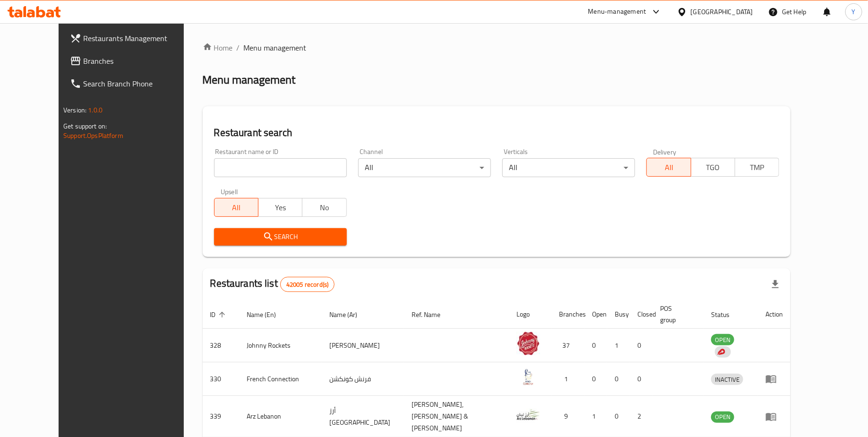 The image size is (868, 437). Describe the element at coordinates (281, 208) in the screenshot. I see `button: Yes` at that location.